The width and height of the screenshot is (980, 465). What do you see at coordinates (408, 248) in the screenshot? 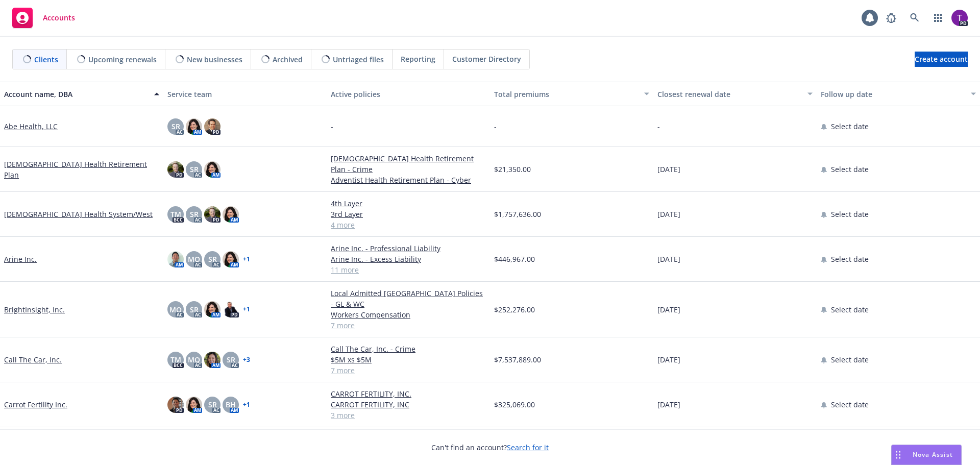
I see `a: Arine Inc. - Professional Liability` at bounding box center [408, 248].